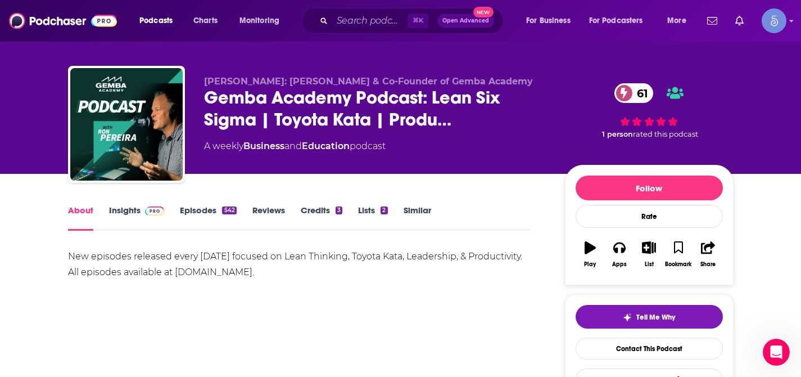 This screenshot has width=801, height=377. I want to click on span: ⌘ K, so click(418, 21).